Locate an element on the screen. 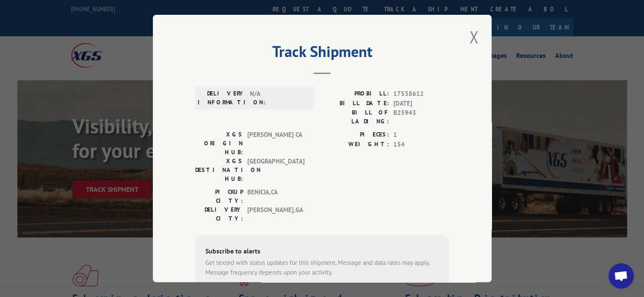 Image resolution: width=644 pixels, height=297 pixels. div: Subscribe to alerts is located at coordinates (322, 252).